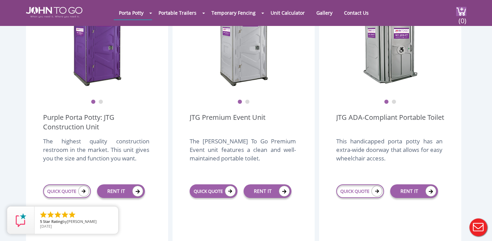 This screenshot has width=492, height=241. What do you see at coordinates (288, 13) in the screenshot?
I see `a: Unit Calculator` at bounding box center [288, 13].